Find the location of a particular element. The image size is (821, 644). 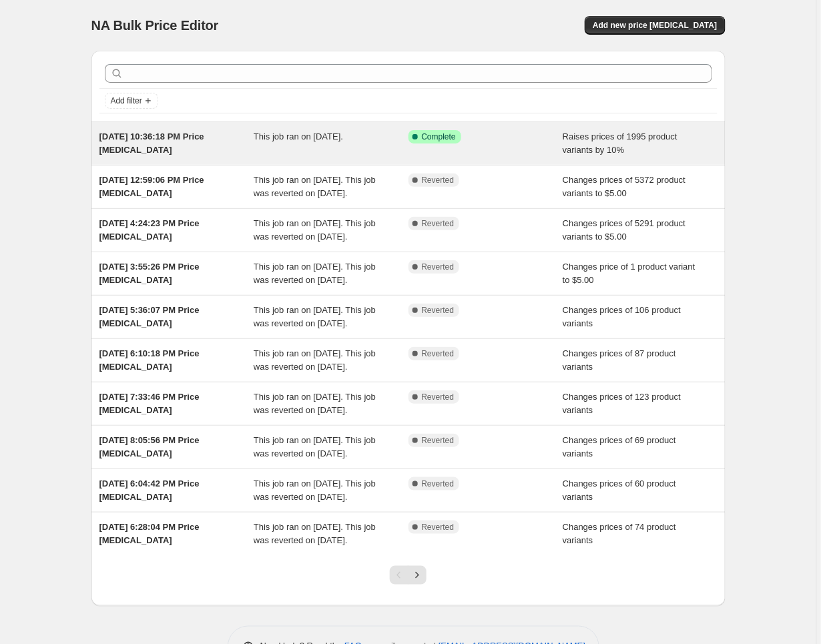

span: Changes prices of 123 product variants is located at coordinates (621, 403).